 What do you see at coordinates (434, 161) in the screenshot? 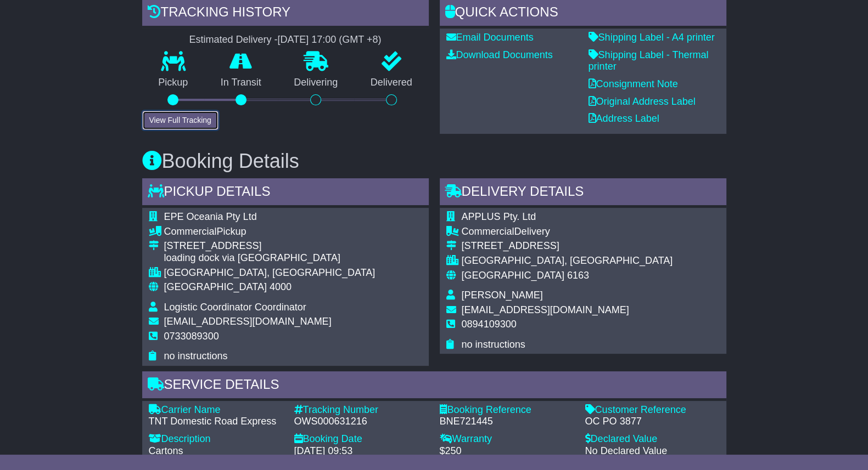
I see `h3: Booking Details` at bounding box center [434, 161].